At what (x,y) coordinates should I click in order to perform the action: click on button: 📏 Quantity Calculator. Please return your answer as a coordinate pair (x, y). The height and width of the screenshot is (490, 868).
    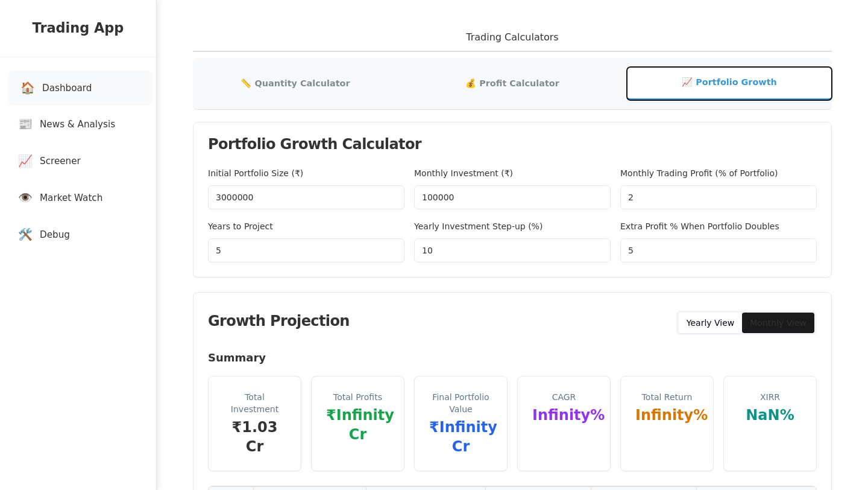
    Looking at the image, I should click on (295, 84).